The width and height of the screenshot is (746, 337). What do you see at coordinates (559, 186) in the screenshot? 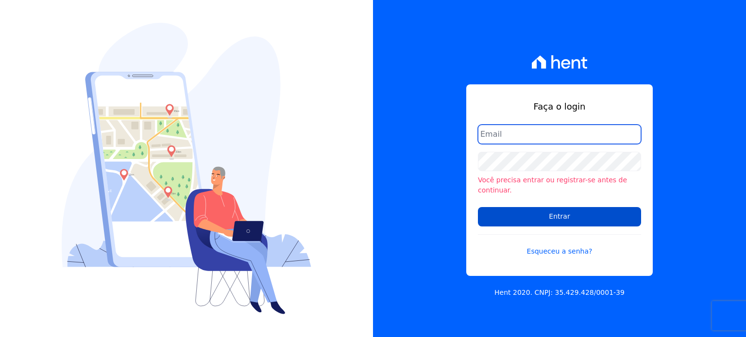
I see `li: Você precisa entrar ou registrar-se antes de continuar.` at bounding box center [559, 186].